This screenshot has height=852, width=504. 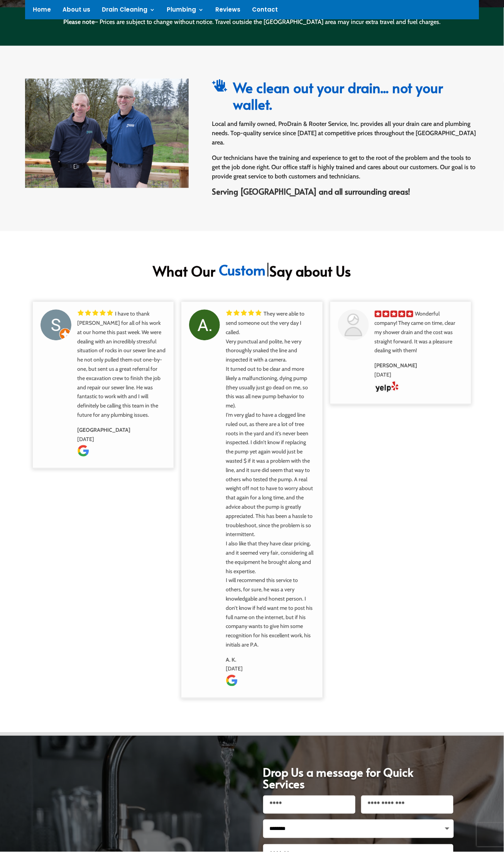 I want to click on div: They were able to send someone out the very day I called. Very punctual and polite, he very thoro..., so click(x=270, y=480).